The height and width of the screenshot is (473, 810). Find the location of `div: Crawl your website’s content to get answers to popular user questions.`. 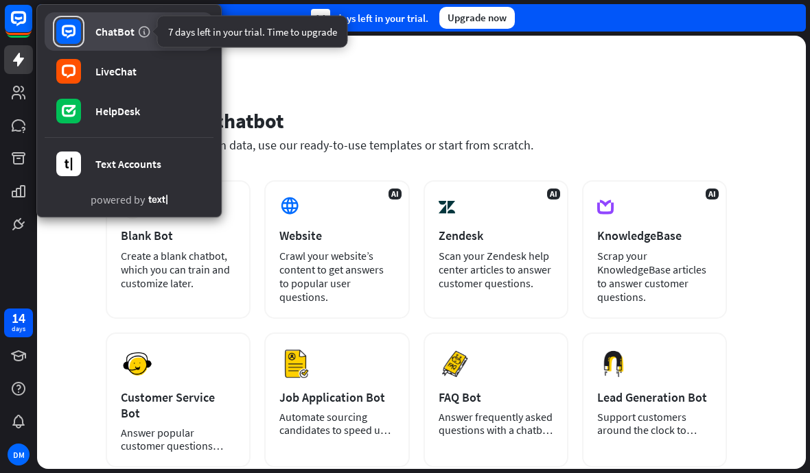

div: Crawl your website’s content to get answers to popular user questions. is located at coordinates (336, 276).